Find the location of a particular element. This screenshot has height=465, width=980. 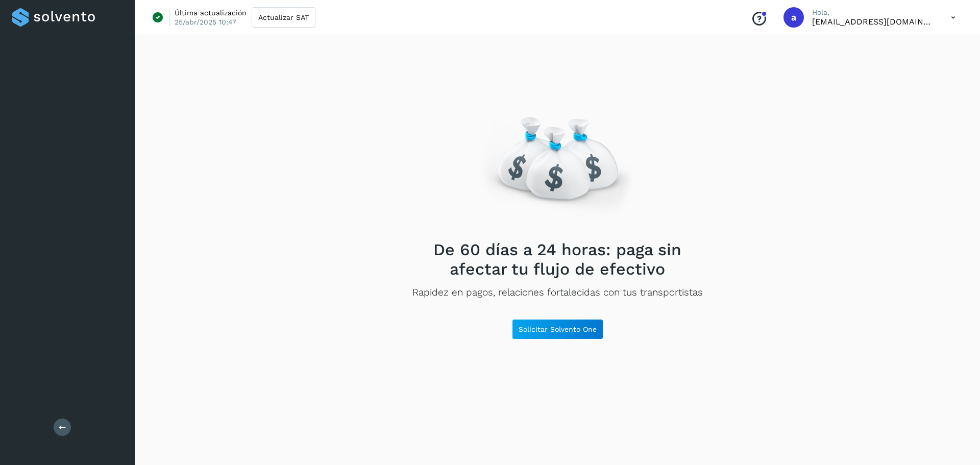

span: Solicitar Solvento One is located at coordinates (557, 329).